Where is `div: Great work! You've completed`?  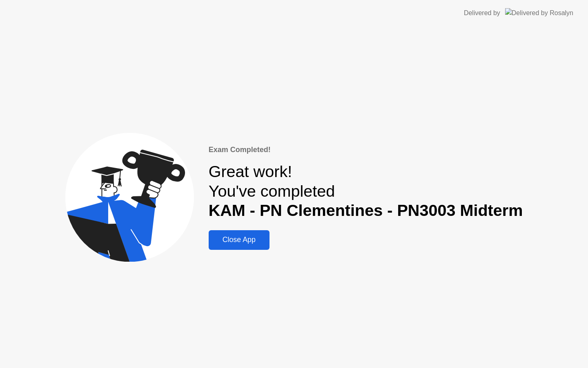
div: Great work! You've completed is located at coordinates (366, 191).